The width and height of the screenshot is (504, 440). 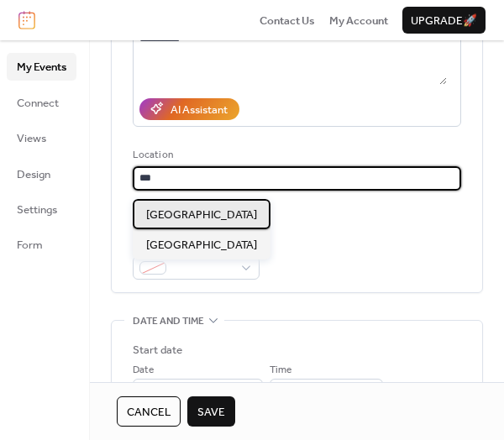 What do you see at coordinates (295, 156) in the screenshot?
I see `div: Location` at bounding box center [295, 156].